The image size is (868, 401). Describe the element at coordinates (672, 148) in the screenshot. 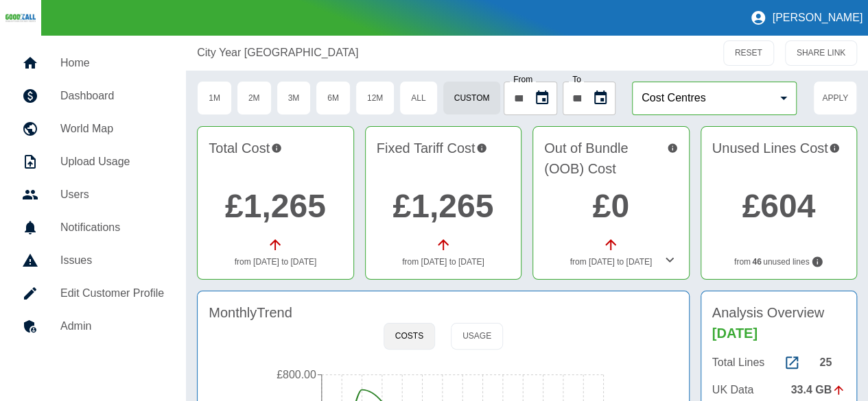

I see `svg: Costs outside of your fixed tariff` at that location.